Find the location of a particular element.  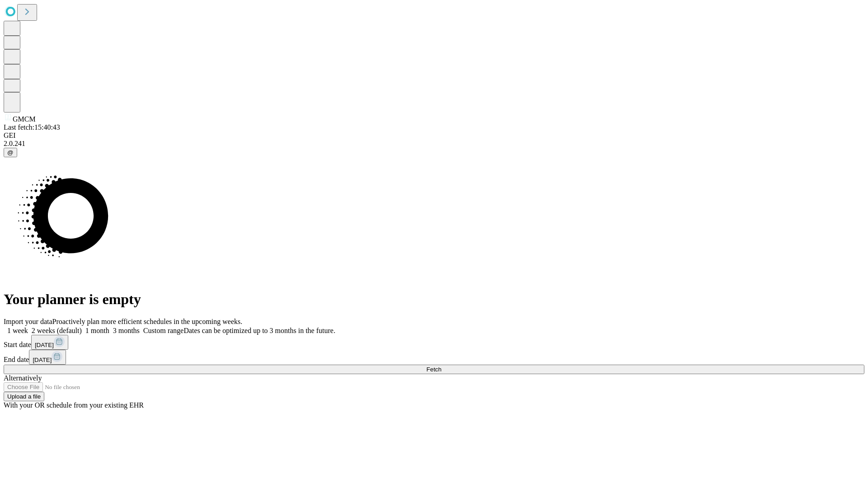

h1: Your planner is empty is located at coordinates (434, 300).